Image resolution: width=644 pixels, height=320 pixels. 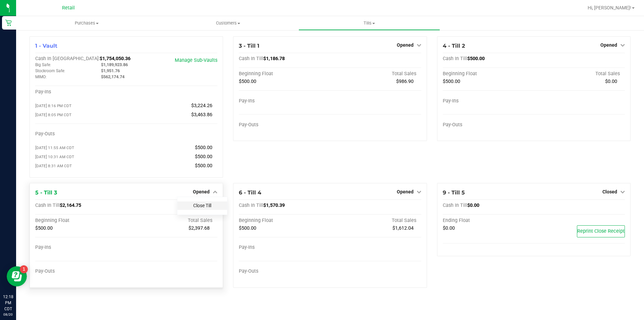 I want to click on a: Manage Sub-Vaults, so click(x=196, y=60).